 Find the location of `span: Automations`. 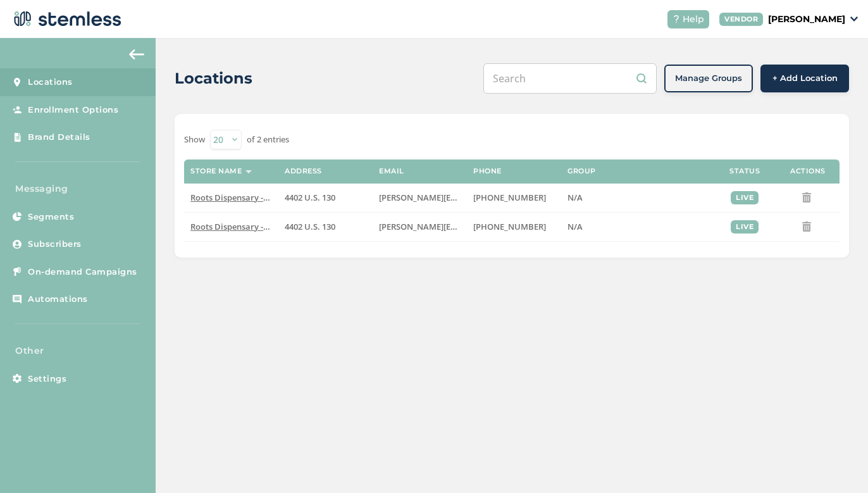

span: Automations is located at coordinates (57, 300).